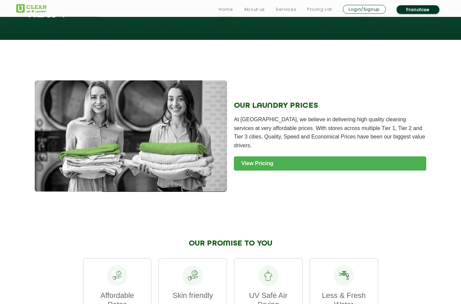  What do you see at coordinates (226, 9) in the screenshot?
I see `a: Home` at bounding box center [226, 9].